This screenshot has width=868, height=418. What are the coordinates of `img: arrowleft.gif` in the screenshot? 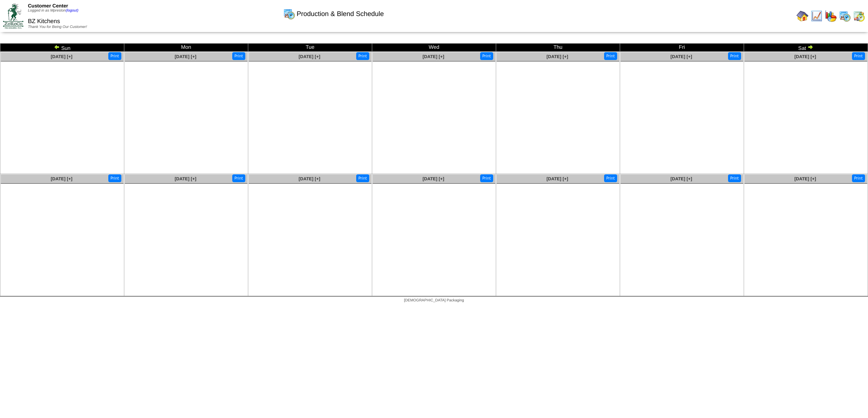 It's located at (57, 47).